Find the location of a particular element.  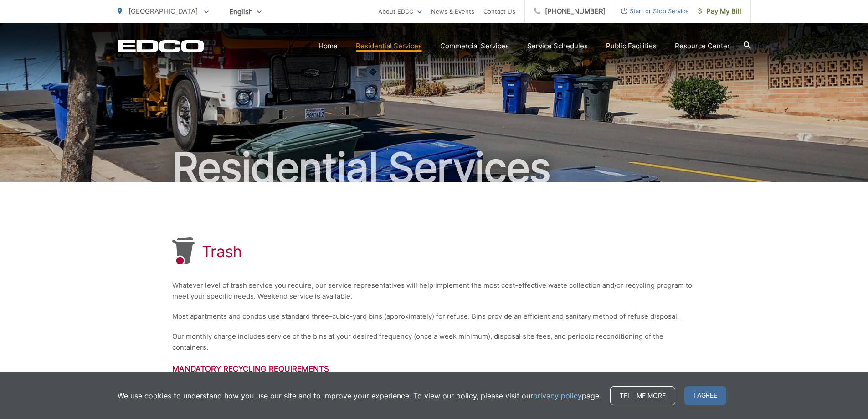

p: We use cookies to understand how you use our site and to improve your experience. To view our pol... is located at coordinates (359, 396).